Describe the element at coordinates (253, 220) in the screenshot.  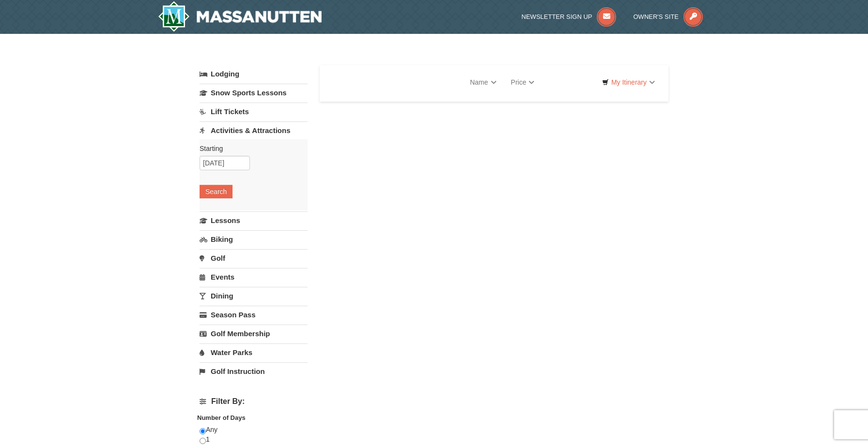
I see `a: Lessons` at that location.